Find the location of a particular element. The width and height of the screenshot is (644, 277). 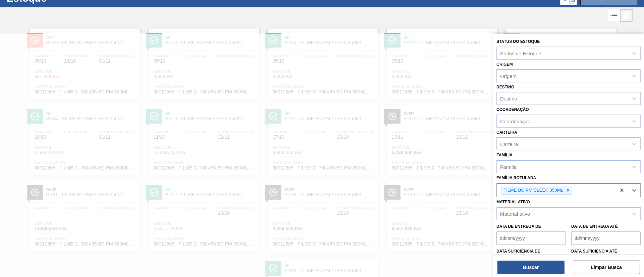

a: ÍconeOkBR22 - FILME BC PM SLEEK 350MLData out05/10Suficiência-Próxima Entrega-Estoque0,000 KGMate... is located at coordinates (441, 61).